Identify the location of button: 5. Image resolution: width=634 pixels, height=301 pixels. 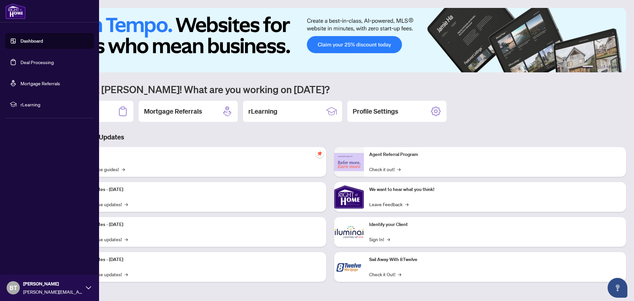
(613, 67).